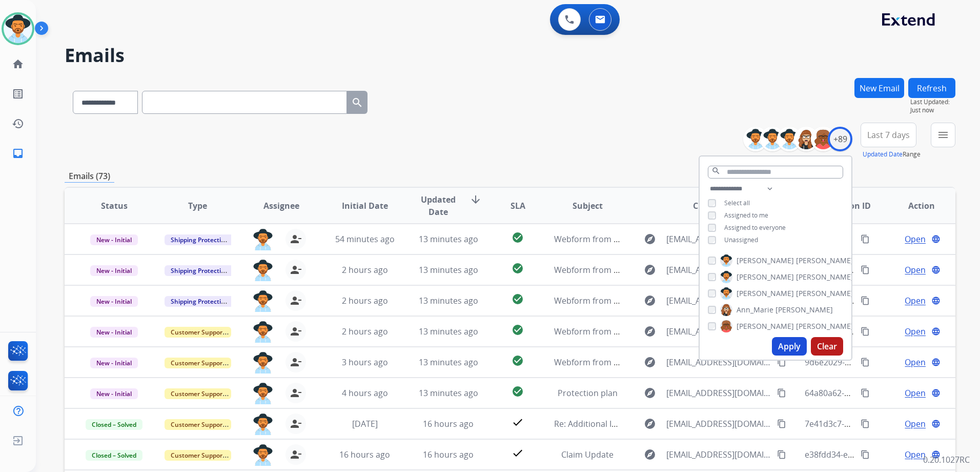  Describe the element at coordinates (438, 206) in the screenshot. I see `span: Updated Date` at that location.